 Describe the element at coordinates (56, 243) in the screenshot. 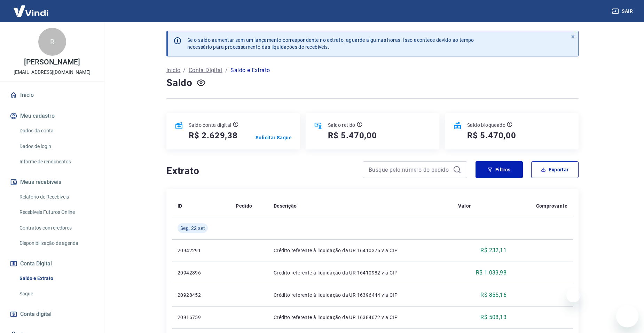

I see `a: Disponibilização de agenda` at that location.